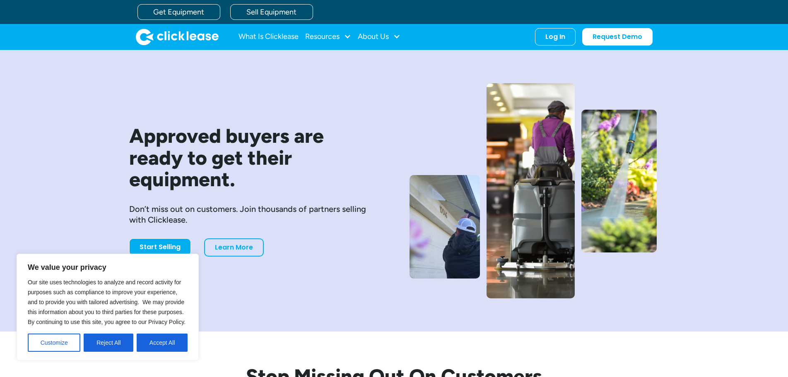  What do you see at coordinates (108, 307) in the screenshot?
I see `div: We value your privacy` at bounding box center [108, 307].